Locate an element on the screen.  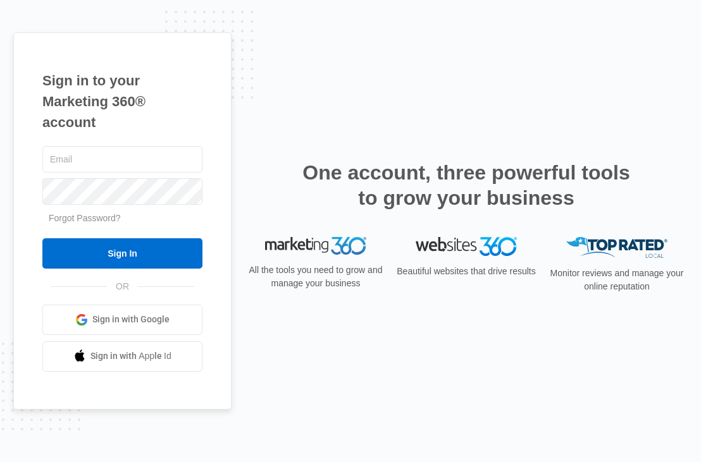
input: Sign In is located at coordinates (122, 254).